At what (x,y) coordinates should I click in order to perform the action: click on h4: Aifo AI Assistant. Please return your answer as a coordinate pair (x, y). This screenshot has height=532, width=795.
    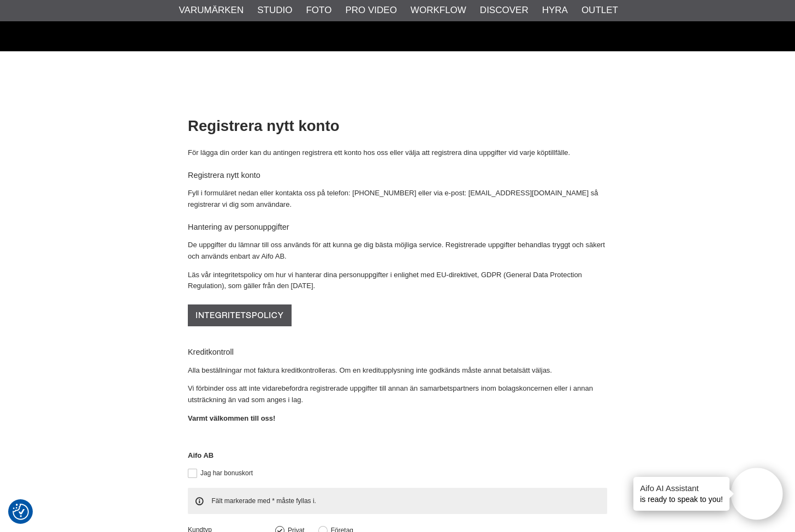
    Looking at the image, I should click on (682, 488).